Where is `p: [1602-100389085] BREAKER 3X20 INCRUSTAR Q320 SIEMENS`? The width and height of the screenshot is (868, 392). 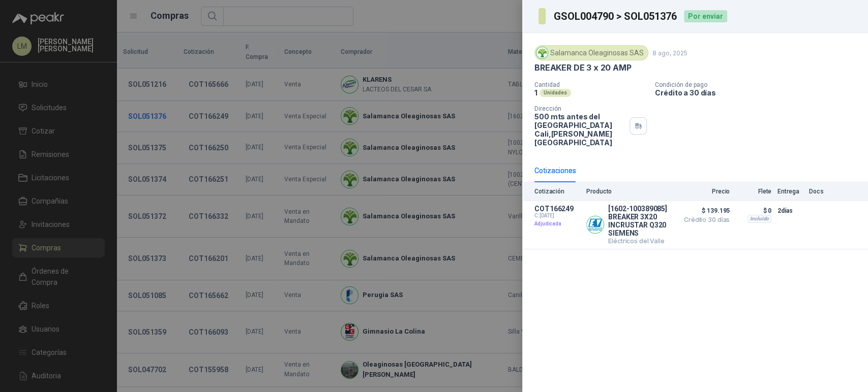 p: [1602-100389085] BREAKER 3X20 INCRUSTAR Q320 SIEMENS is located at coordinates (640, 221).